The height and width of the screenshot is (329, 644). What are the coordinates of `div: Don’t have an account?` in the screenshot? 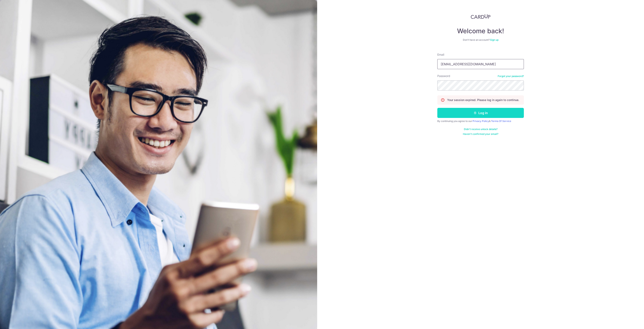 It's located at (481, 40).